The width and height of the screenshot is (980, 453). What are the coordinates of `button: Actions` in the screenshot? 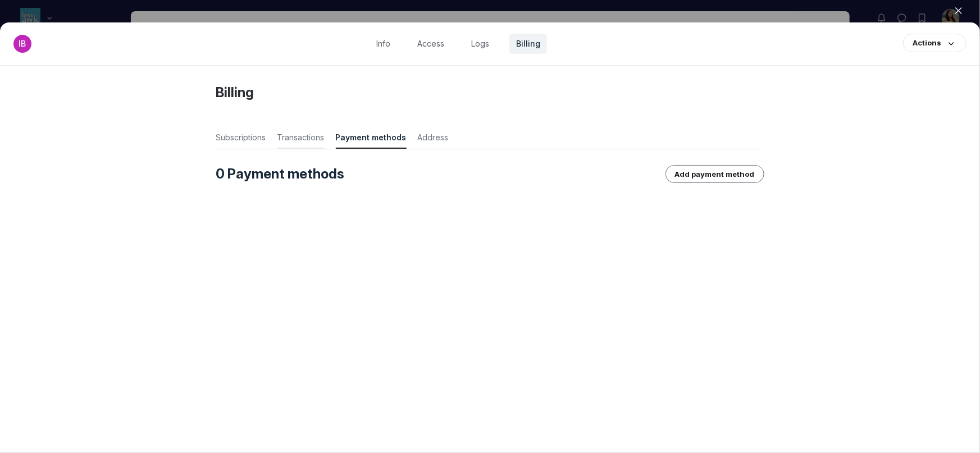 It's located at (935, 43).